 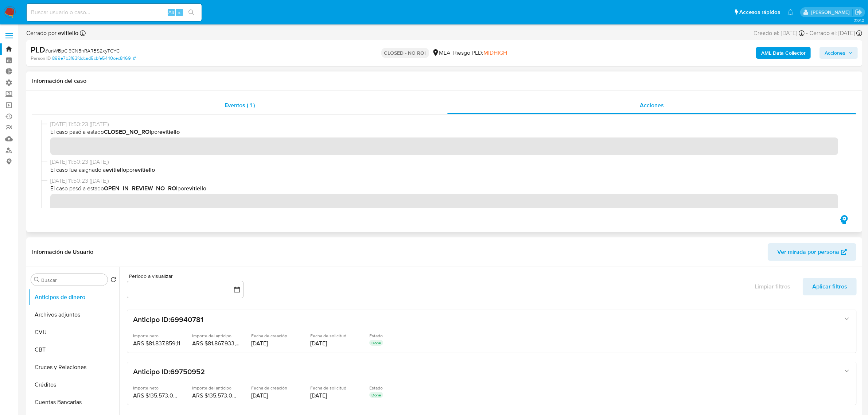 What do you see at coordinates (37, 280) in the screenshot?
I see `button: Buscar` at bounding box center [37, 280].